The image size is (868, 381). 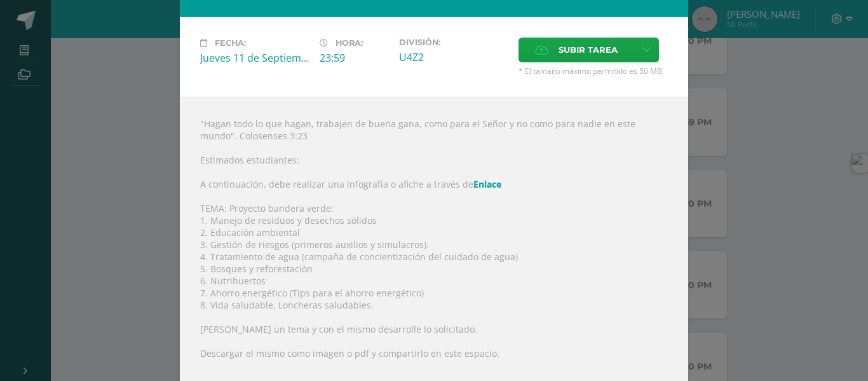 What do you see at coordinates (454, 42) in the screenshot?
I see `label: División:` at bounding box center [454, 42].